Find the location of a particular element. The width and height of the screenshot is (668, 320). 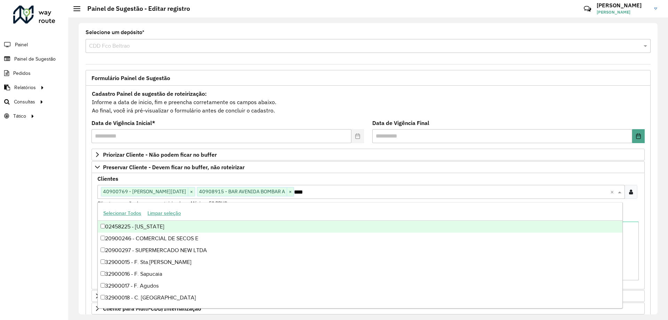

div: 32900016 - F. Sapucaia is located at coordinates (360, 274).